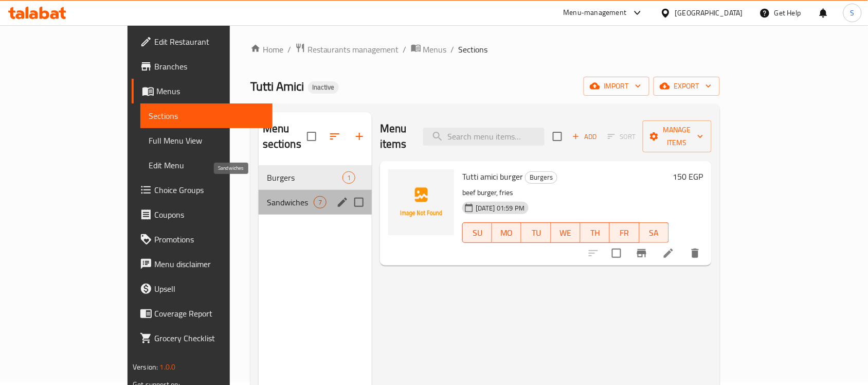 Image resolution: width=868 pixels, height=385 pixels. What do you see at coordinates (621, 136) in the screenshot?
I see `span: Select section first` at bounding box center [621, 136].